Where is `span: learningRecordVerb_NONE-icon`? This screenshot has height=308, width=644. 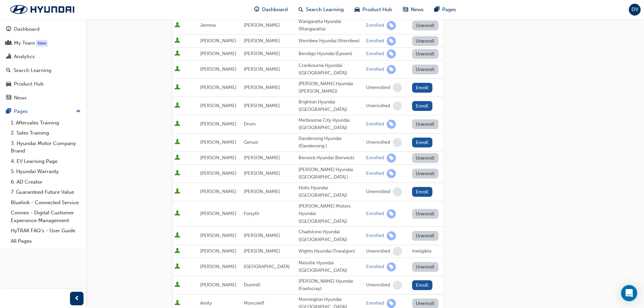
span: learningRecordVerb_NONE-icon is located at coordinates (397, 106).